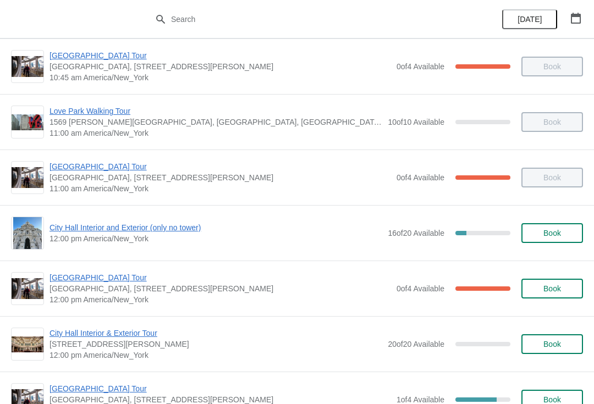 The image size is (594, 404). I want to click on img: Love Park Walking Tour | 1569 John F Kennedy Boulevard, Philadelphia, PA, USA | 11:00 am America/..., so click(28, 122).